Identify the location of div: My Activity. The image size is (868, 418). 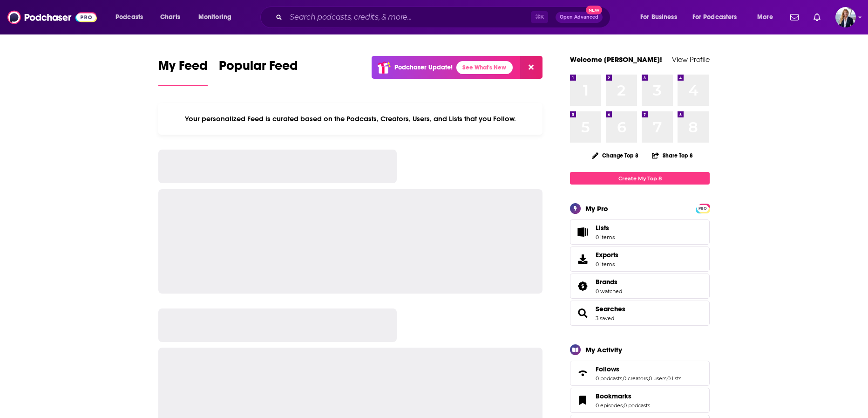
(603, 349).